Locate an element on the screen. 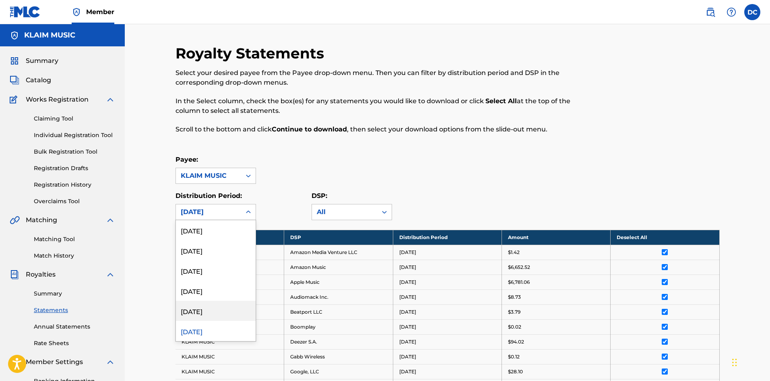  td: Apple Music is located at coordinates (339, 282).